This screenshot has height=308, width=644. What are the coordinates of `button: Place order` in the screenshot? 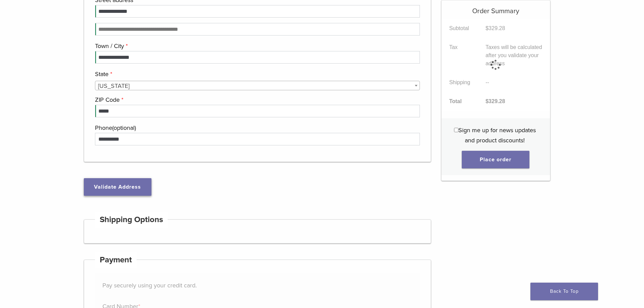 It's located at (496, 159).